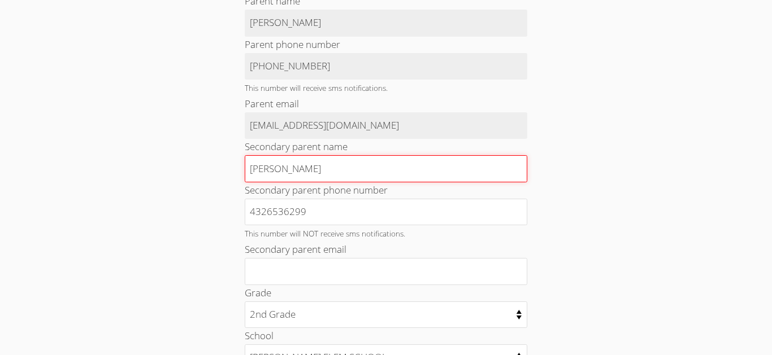  I want to click on label: Grade, so click(258, 293).